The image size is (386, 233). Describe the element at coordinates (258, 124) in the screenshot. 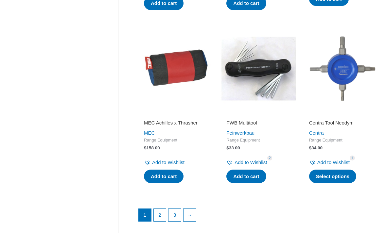

I see `a: FWB Multitool` at that location.